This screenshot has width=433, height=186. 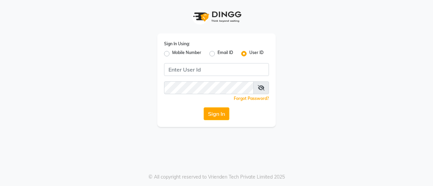 I want to click on label: Mobile Number, so click(x=187, y=54).